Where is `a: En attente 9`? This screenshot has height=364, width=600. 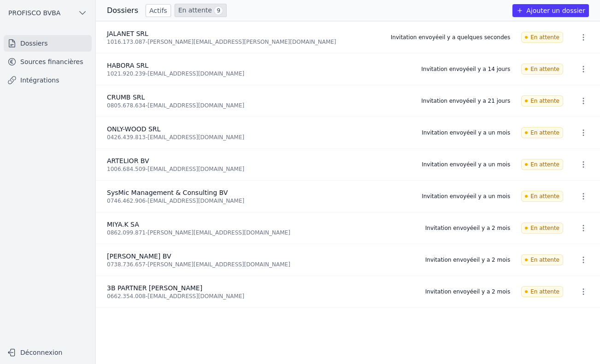 a: En attente 9 is located at coordinates (200, 10).